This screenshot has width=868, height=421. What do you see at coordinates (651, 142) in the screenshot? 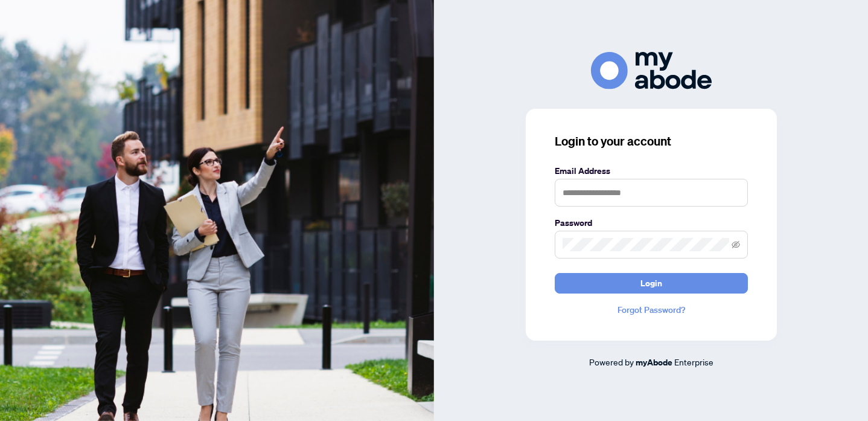
I see `h3: Login to your account` at bounding box center [651, 142].